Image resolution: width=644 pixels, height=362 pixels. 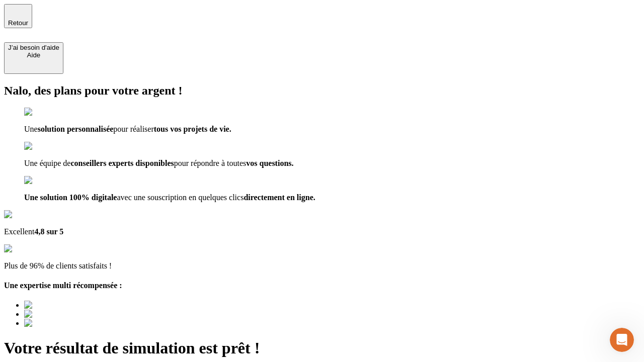 I want to click on span: Excellent, so click(x=19, y=232).